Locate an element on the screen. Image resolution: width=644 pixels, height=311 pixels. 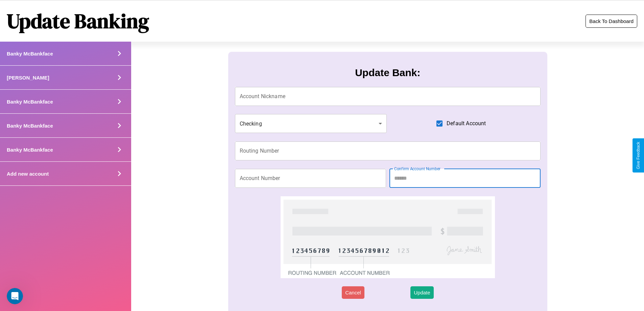
h1: Update Banking is located at coordinates (78, 21).